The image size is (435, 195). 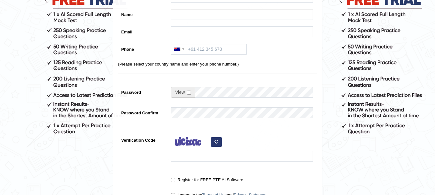 What do you see at coordinates (173, 180) in the screenshot?
I see `input: Register for FREE PTE AI Software` at bounding box center [173, 180].